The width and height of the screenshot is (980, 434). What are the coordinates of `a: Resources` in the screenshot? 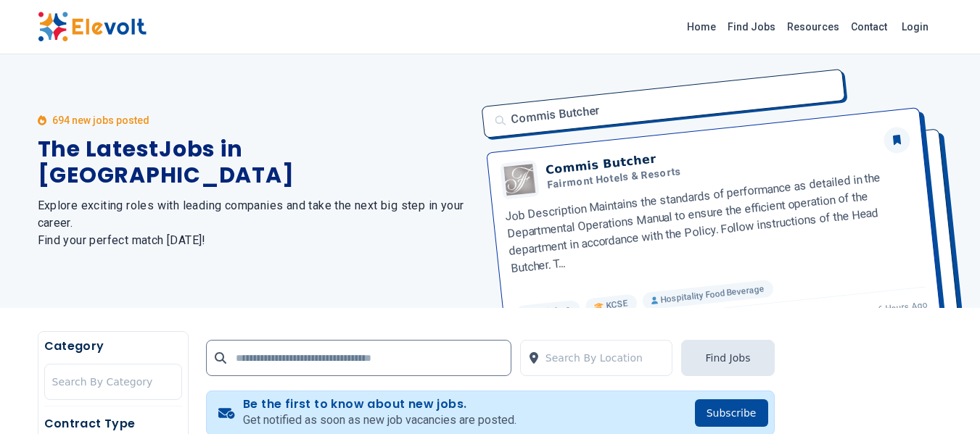 It's located at (813, 26).